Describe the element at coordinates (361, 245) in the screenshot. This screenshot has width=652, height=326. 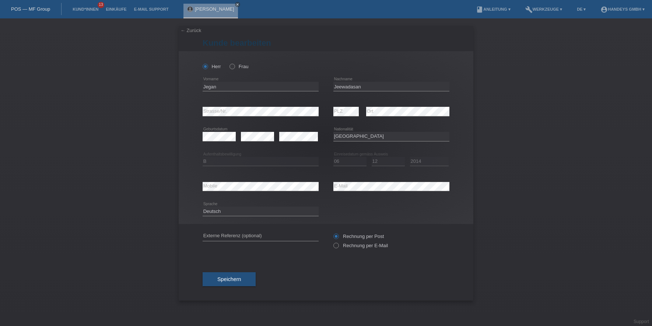
I see `label: Rechnung per E-Mail` at that location.